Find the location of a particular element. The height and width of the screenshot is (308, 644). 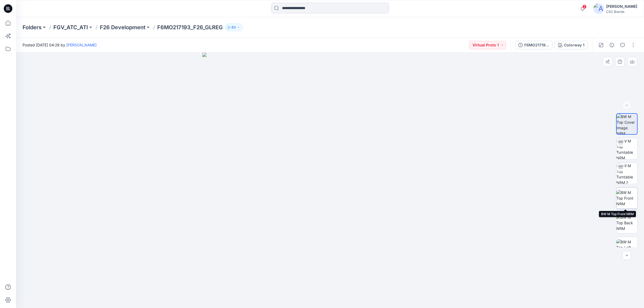

p: 63 is located at coordinates (234, 27).